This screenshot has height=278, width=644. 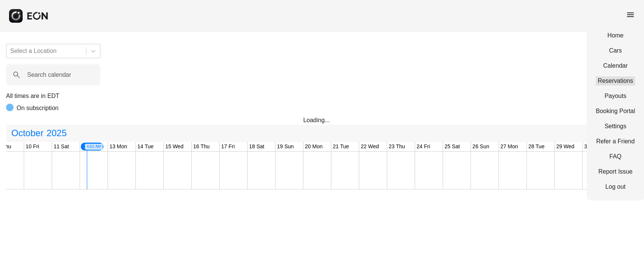 I want to click on div: 20 Mon, so click(x=313, y=146).